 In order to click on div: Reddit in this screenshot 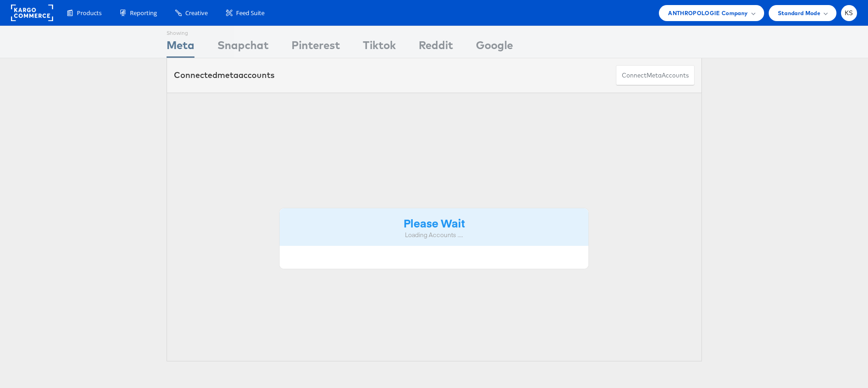, I will do `click(436, 47)`.